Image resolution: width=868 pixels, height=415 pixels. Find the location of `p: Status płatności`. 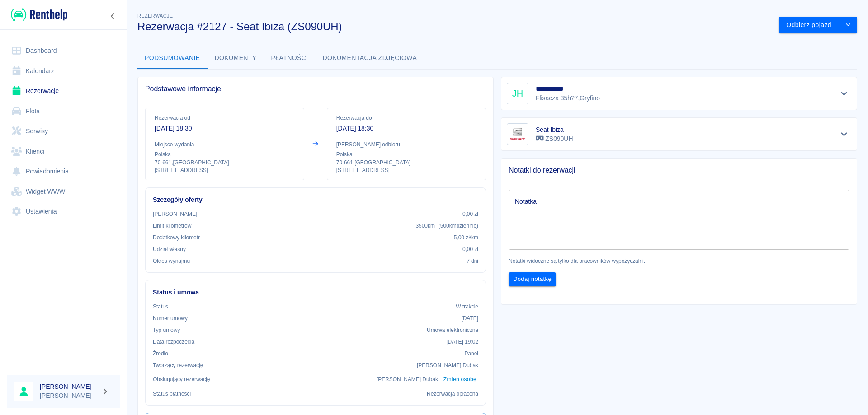

p: Status płatności is located at coordinates (172, 394).